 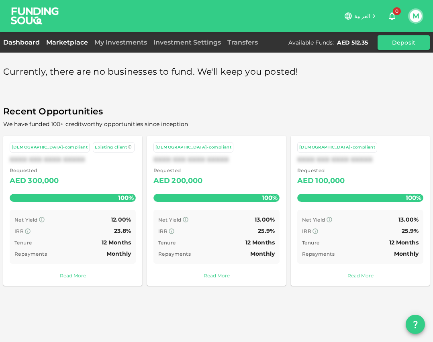 I want to click on div: 200,000, so click(x=187, y=181).